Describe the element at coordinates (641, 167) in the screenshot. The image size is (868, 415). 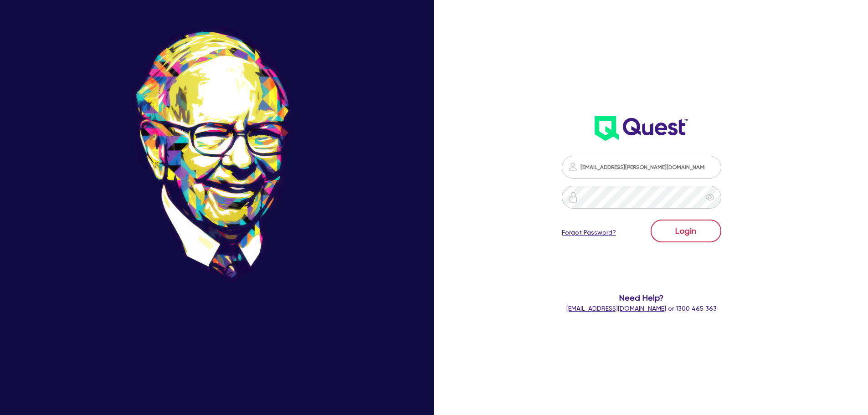
I see `input: Email address` at that location.